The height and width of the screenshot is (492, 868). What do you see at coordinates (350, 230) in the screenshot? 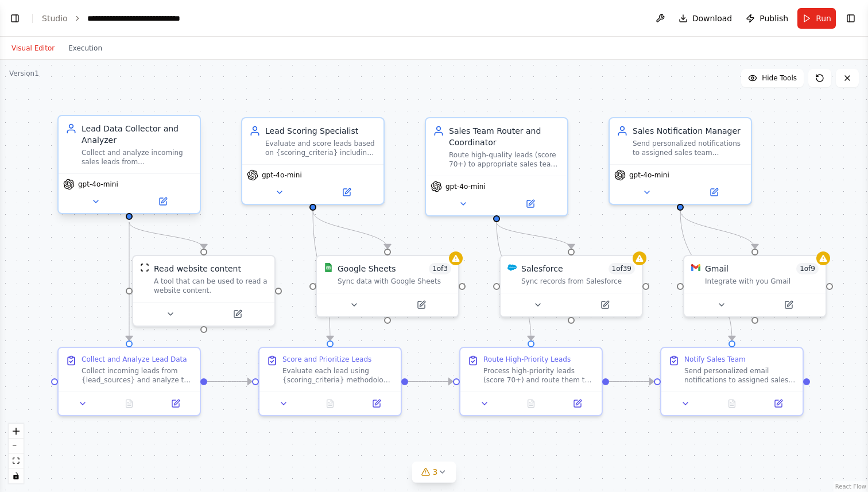
I see `g: Edge from d51ed09a-f6b8-4b63-ad43-acf42d9a0a54 to a56045b7-026f-4b41-8558-45369e29b8d4` at bounding box center [350, 230].